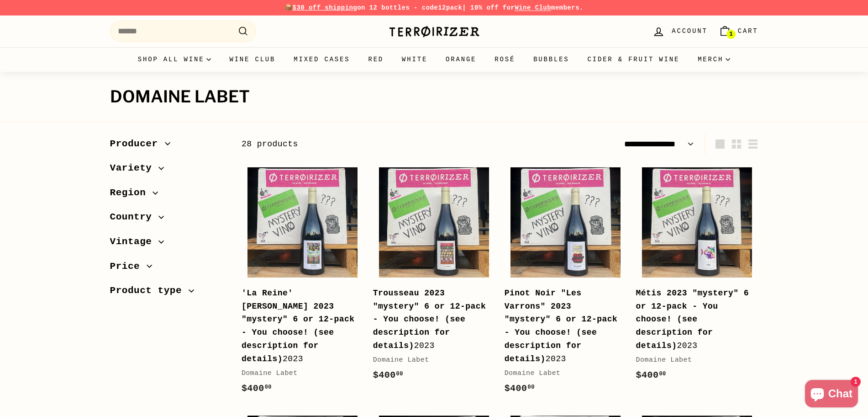 Image resolution: width=868 pixels, height=417 pixels. What do you see at coordinates (150, 291) in the screenshot?
I see `span: Product type` at bounding box center [150, 291].